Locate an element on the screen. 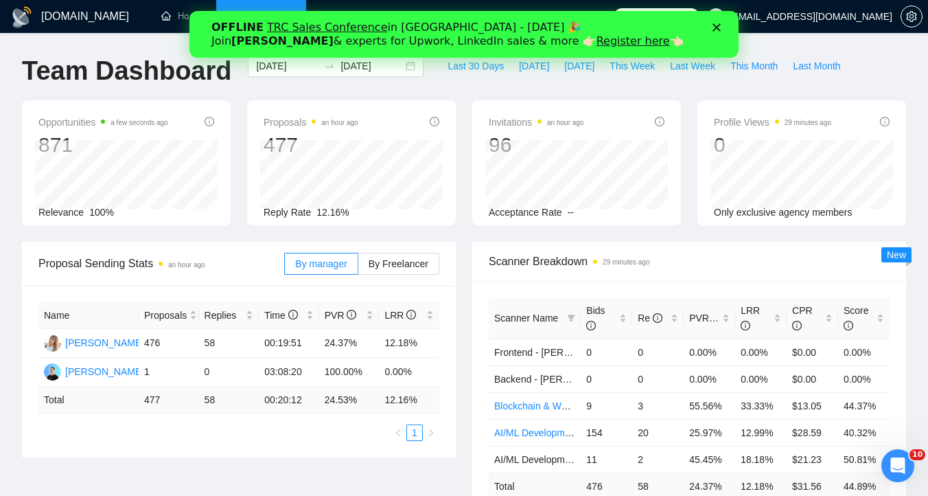  span: Opportunities is located at coordinates (103, 122).